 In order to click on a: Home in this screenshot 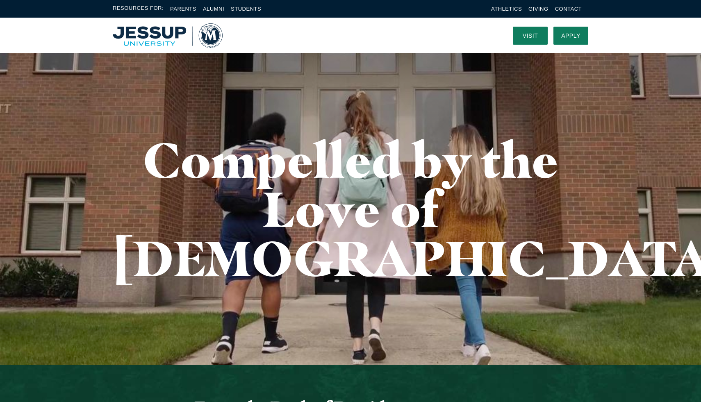, I will do `click(168, 36)`.